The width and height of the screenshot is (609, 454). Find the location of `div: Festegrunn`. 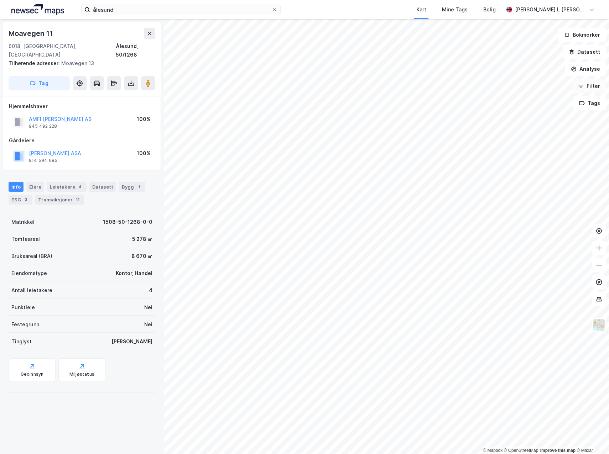

div: Festegrunn is located at coordinates (25, 325).